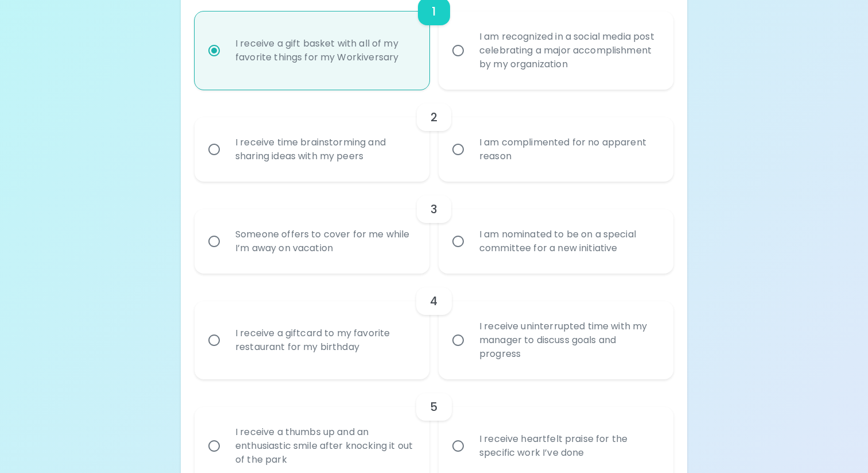 The width and height of the screenshot is (868, 473). I want to click on h6: 1, so click(434, 11).